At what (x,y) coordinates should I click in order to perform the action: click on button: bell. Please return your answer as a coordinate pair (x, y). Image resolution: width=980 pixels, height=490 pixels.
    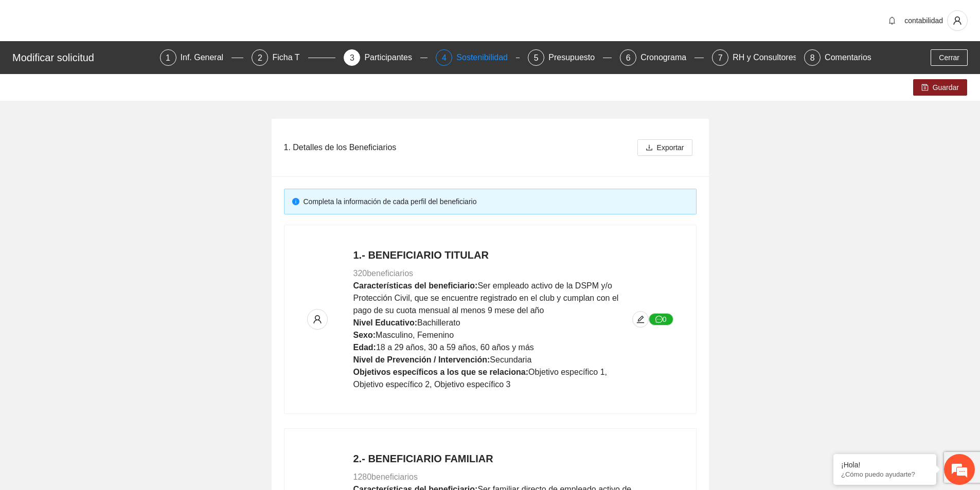
    Looking at the image, I should click on (892, 21).